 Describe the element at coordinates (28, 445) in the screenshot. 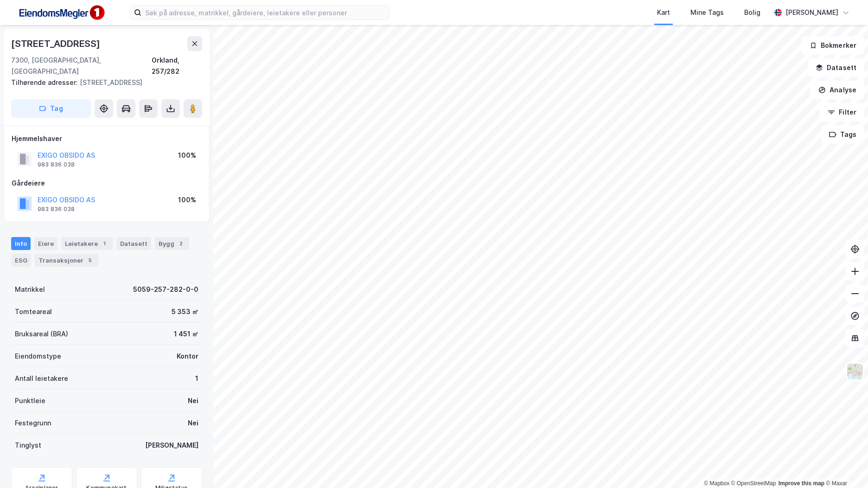

I see `div: Tinglyst` at that location.